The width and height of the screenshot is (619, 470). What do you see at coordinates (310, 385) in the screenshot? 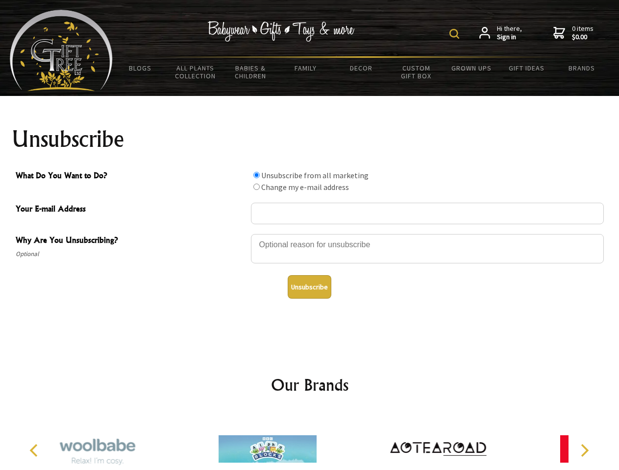
I see `h2: Our Brands` at bounding box center [310, 385].